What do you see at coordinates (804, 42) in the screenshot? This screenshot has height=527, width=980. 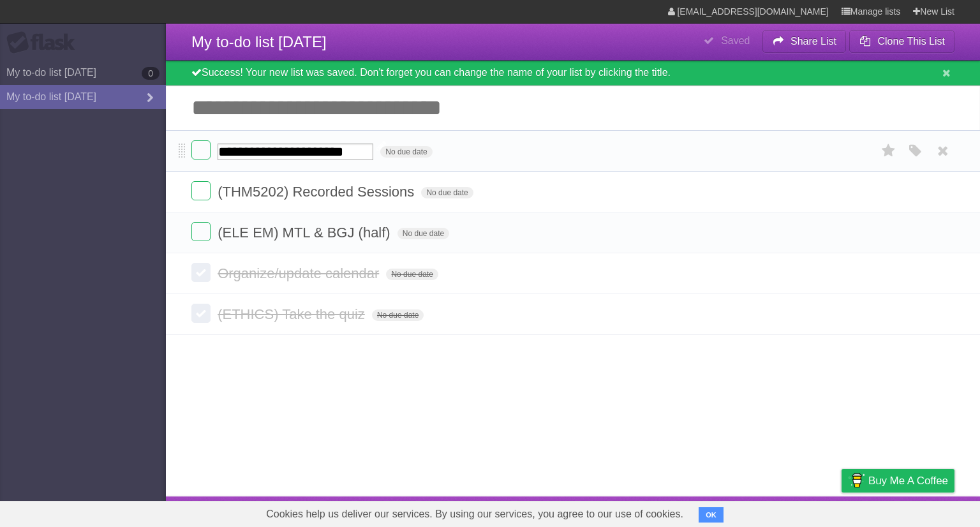 I see `button: Share List` at bounding box center [804, 42].